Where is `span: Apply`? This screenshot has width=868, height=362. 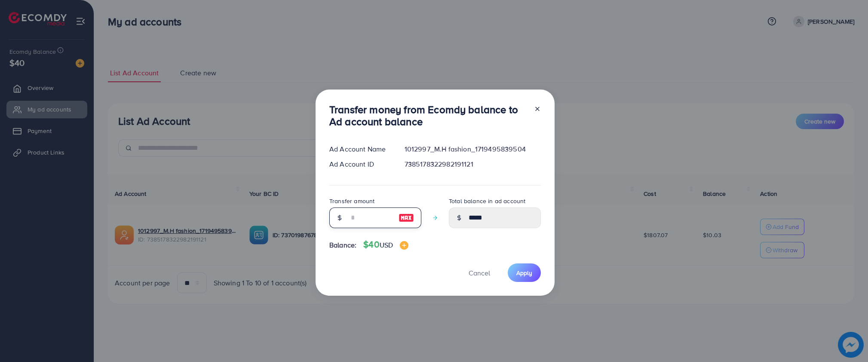
span: Apply is located at coordinates (524, 273).